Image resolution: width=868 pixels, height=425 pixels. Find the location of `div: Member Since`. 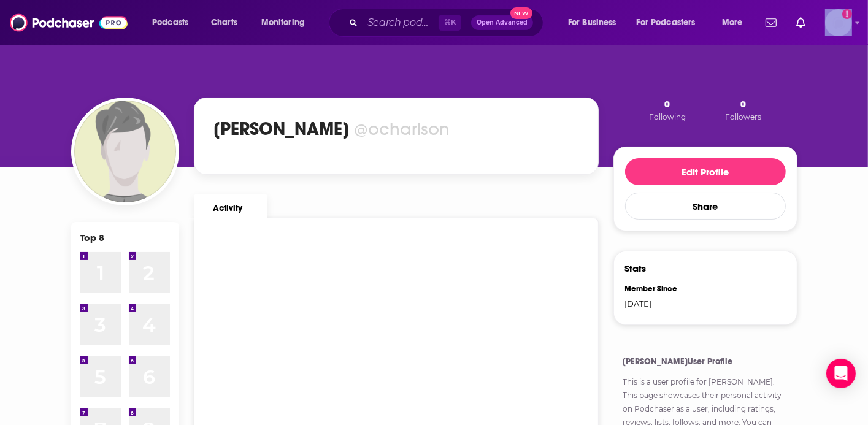

div: Member Since is located at coordinates (661, 289).